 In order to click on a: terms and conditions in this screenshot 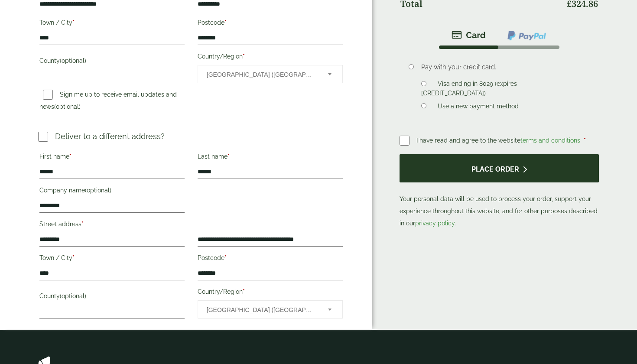, I will do `click(551, 140)`.